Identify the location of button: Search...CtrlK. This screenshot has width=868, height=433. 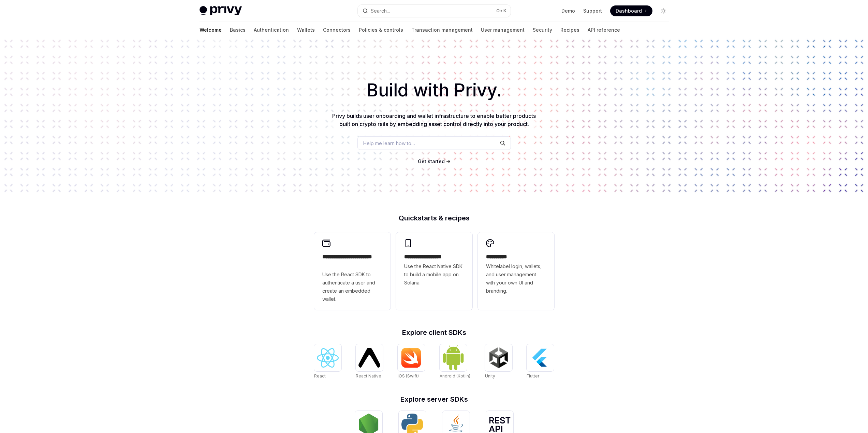
(434, 11).